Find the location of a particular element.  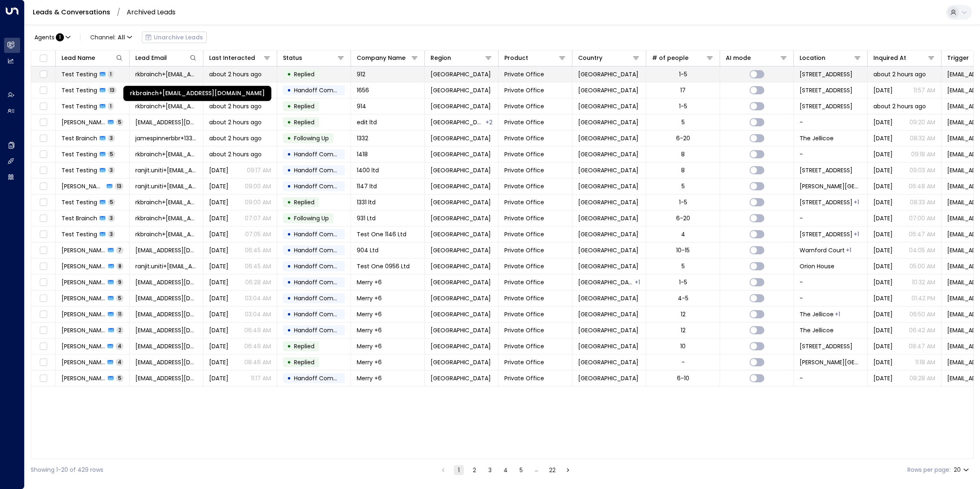

div: 8 is located at coordinates (683, 154).